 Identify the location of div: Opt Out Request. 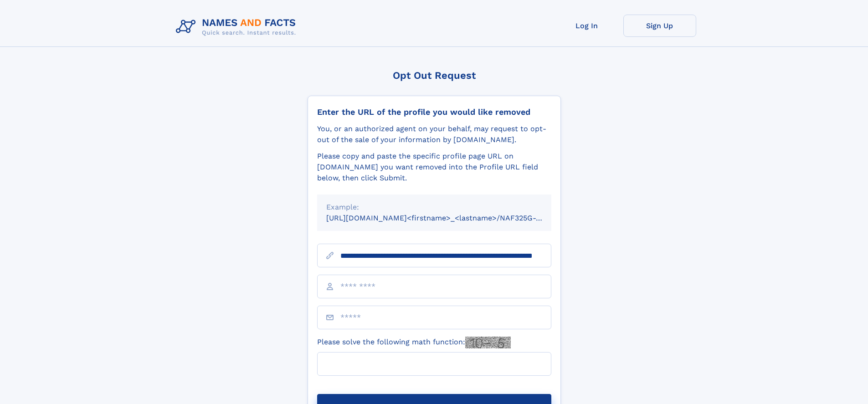
(434, 76).